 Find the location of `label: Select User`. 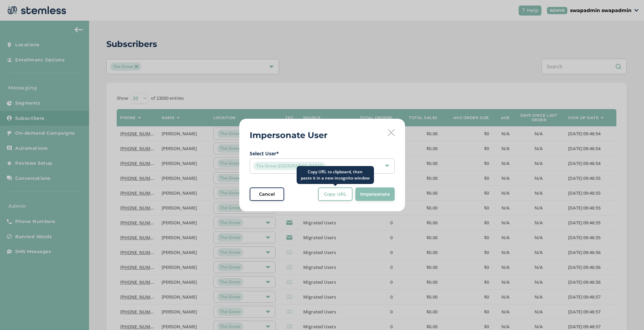

label: Select User is located at coordinates (322, 153).